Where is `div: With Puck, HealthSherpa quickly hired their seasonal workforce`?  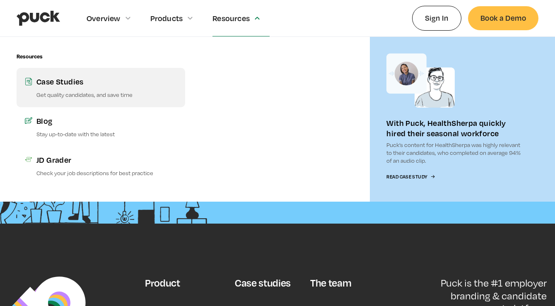
div: With Puck, HealthSherpa quickly hired their seasonal workforce is located at coordinates (454, 128).